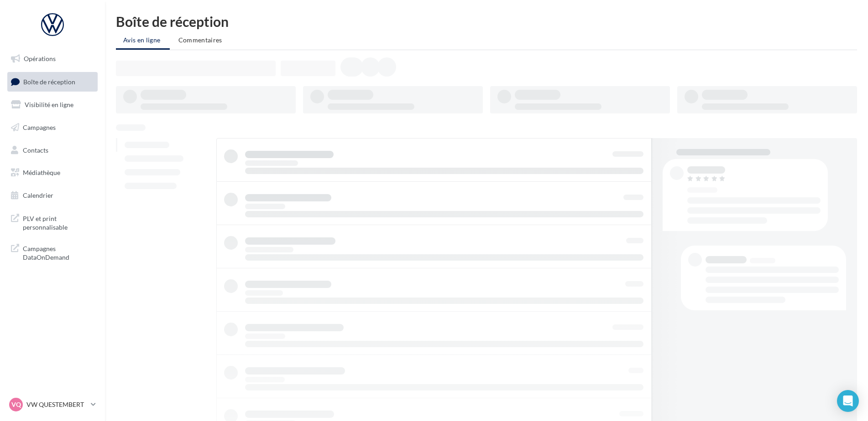 Image resolution: width=868 pixels, height=421 pixels. I want to click on a: Boîte de réception, so click(52, 82).